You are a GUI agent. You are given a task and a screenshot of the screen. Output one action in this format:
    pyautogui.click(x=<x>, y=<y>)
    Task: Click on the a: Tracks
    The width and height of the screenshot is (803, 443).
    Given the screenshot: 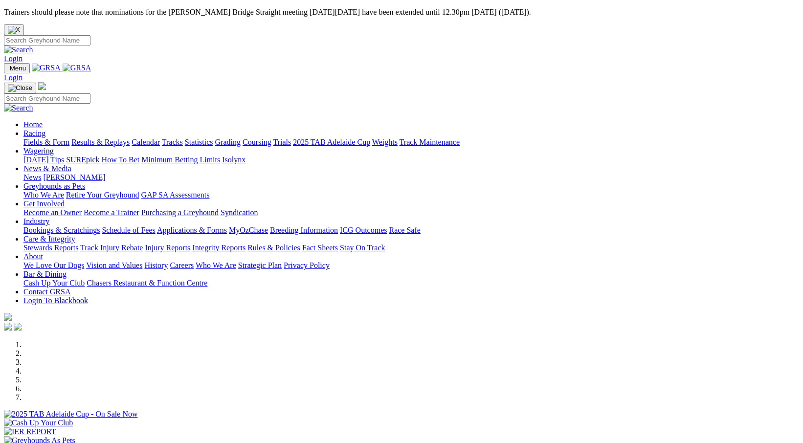 What is the action you would take?
    pyautogui.click(x=172, y=142)
    